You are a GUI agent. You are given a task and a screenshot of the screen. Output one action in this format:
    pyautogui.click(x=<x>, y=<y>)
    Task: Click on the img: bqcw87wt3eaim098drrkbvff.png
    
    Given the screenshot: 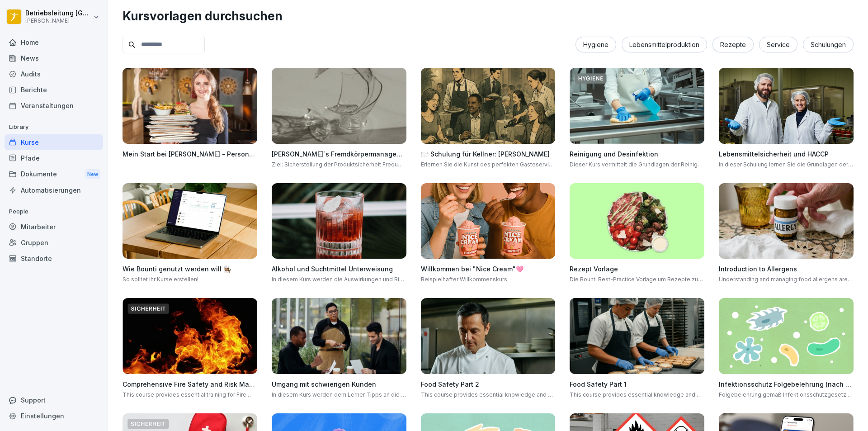 What is the action you would take?
    pyautogui.click(x=190, y=221)
    